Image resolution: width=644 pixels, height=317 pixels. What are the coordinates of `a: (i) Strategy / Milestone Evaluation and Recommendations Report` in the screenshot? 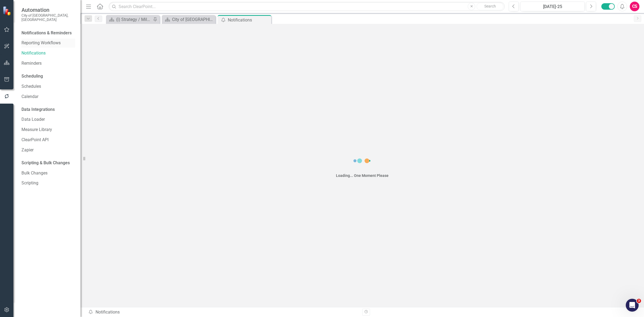 It's located at (129, 19).